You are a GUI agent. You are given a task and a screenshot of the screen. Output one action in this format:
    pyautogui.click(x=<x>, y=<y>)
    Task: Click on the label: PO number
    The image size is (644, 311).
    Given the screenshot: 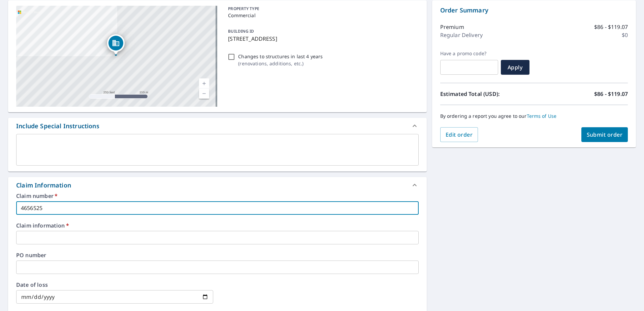 What is the action you would take?
    pyautogui.click(x=217, y=255)
    